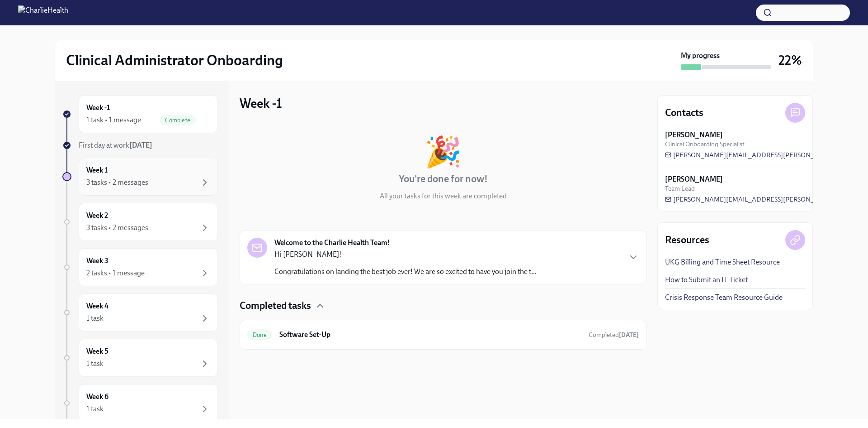 Image resolution: width=868 pixels, height=428 pixels. I want to click on span: First day at work, so click(115, 145).